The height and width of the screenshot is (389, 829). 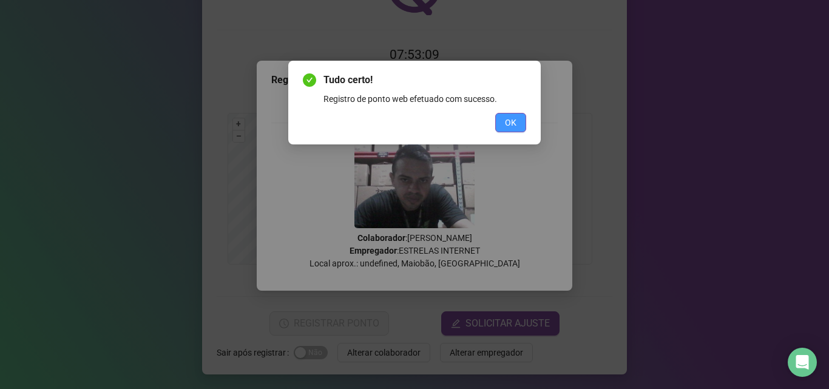 What do you see at coordinates (425, 99) in the screenshot?
I see `div: Registro de ponto web efetuado com sucesso.` at bounding box center [425, 99].